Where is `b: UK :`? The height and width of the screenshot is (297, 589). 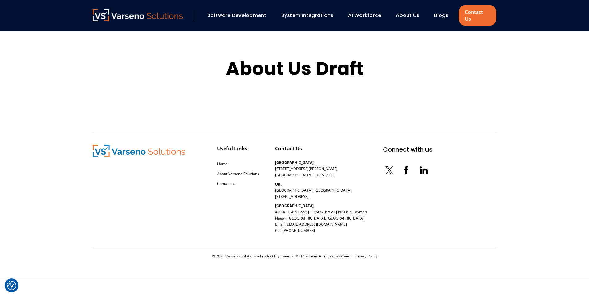 b: UK : is located at coordinates (279, 184).